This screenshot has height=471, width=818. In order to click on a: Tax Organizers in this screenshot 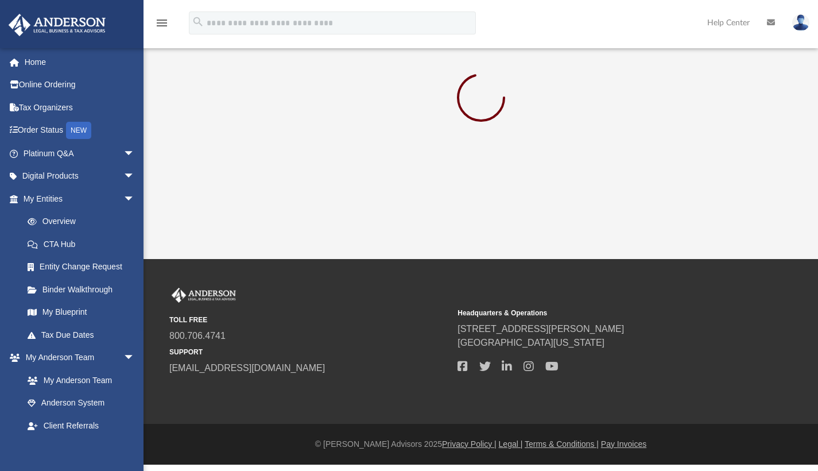, I will do `click(80, 107)`.